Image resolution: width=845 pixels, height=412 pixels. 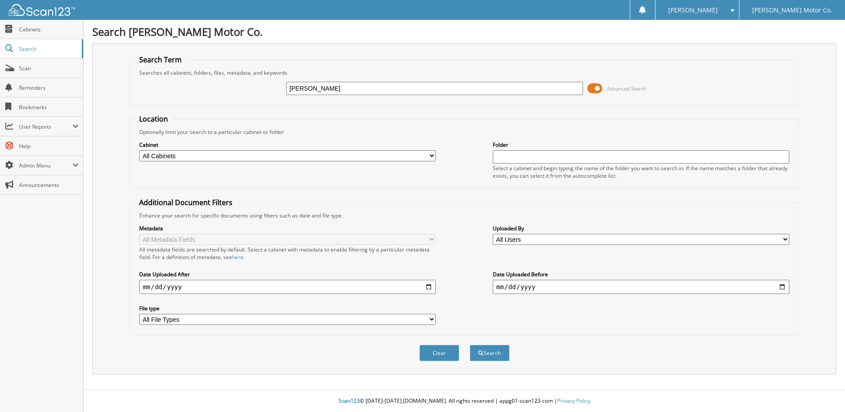 What do you see at coordinates (573, 400) in the screenshot?
I see `a: Privacy Policy` at bounding box center [573, 400].